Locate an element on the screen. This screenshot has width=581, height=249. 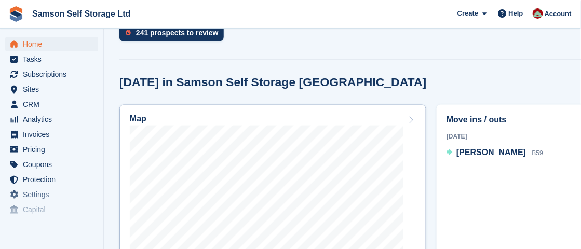
img: stora-icon-8386f47178a22dfd0bd8f6a31ec36ba5ce8667c1dd55bd0f319d3a0aa187defe.svg is located at coordinates (16, 14).